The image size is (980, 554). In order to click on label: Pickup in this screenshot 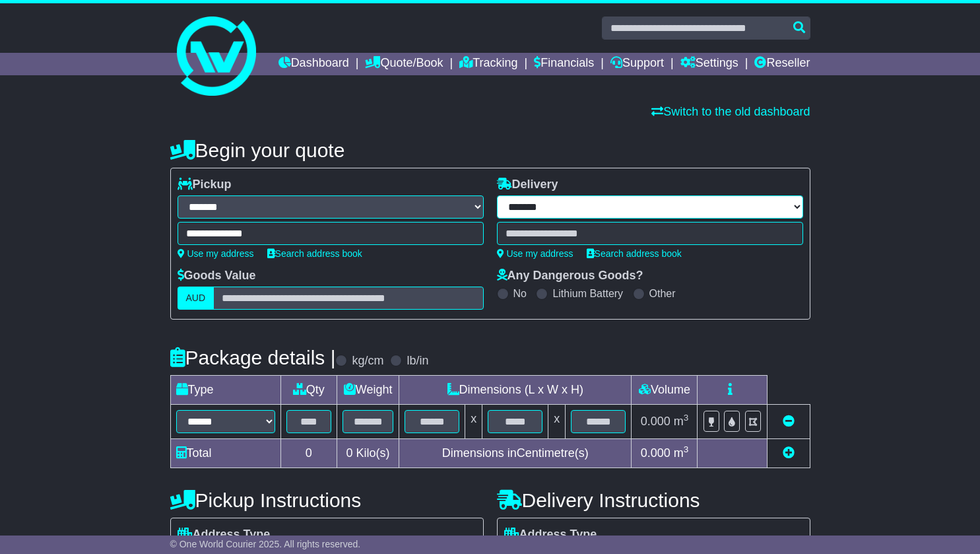, I will do `click(205, 185)`.